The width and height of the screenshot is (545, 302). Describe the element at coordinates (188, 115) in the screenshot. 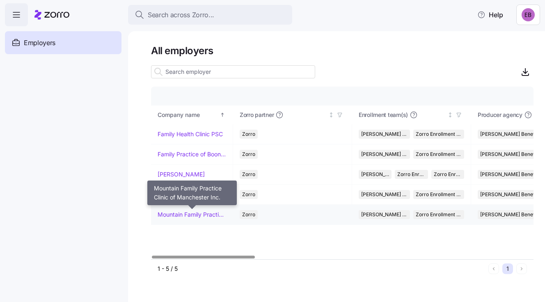

I see `div: Company name` at that location.